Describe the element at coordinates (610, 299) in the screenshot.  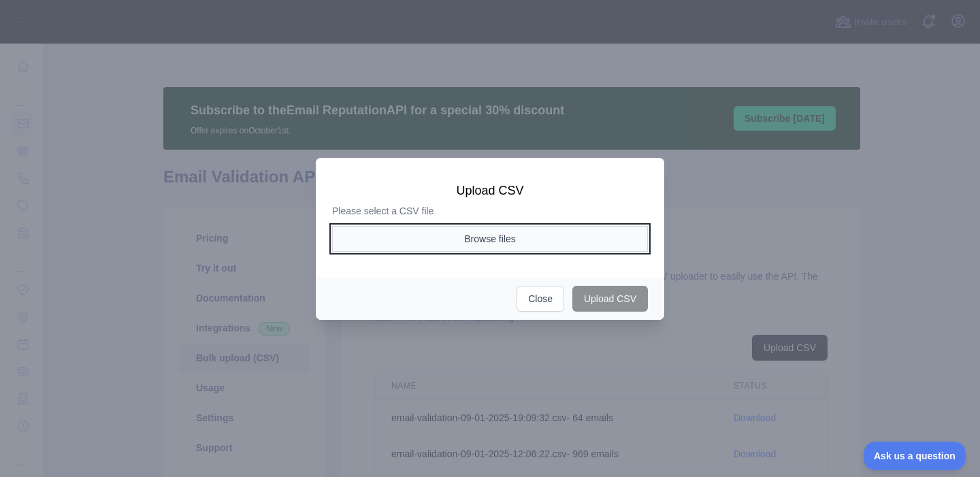
I see `button: Upload CSV` at that location.